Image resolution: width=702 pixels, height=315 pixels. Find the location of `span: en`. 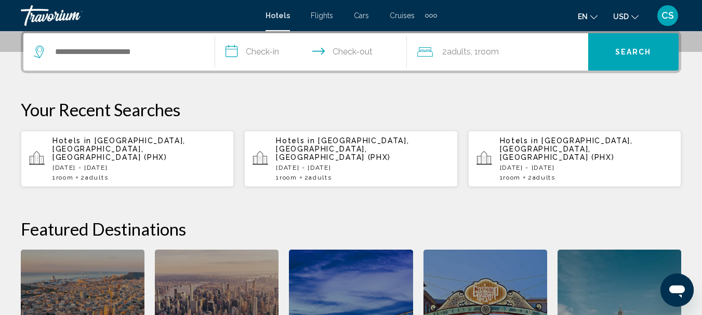

span: en is located at coordinates (583, 17).